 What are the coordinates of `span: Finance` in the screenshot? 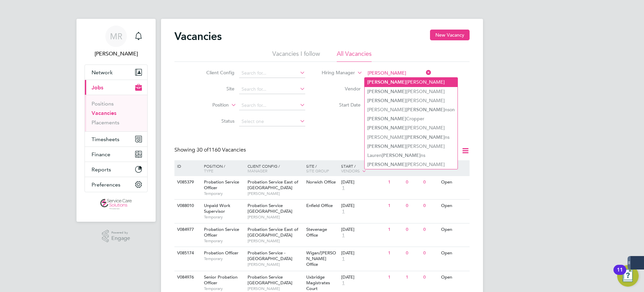 It's located at (101, 154).